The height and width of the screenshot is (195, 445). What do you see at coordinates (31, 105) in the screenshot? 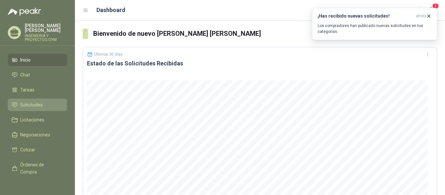
I see `span: Solicitudes` at bounding box center [31, 105].